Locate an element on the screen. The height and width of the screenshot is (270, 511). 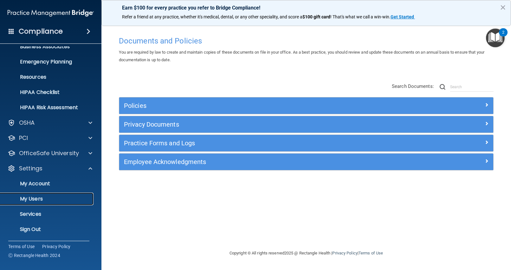
p: Settings is located at coordinates (31, 168).